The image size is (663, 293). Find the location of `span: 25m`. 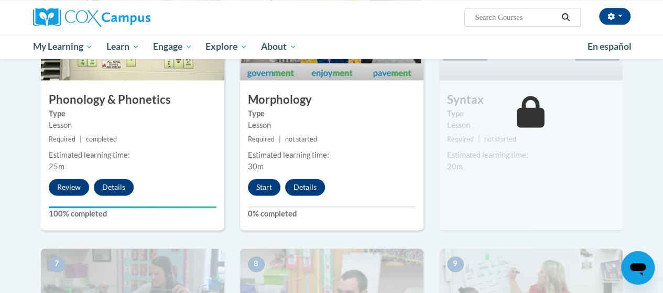

span: 25m is located at coordinates (57, 166).